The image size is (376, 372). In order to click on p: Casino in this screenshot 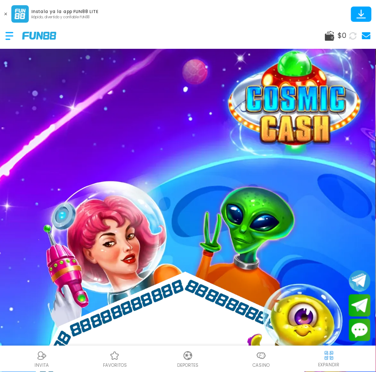, I will do `click(261, 366)`.